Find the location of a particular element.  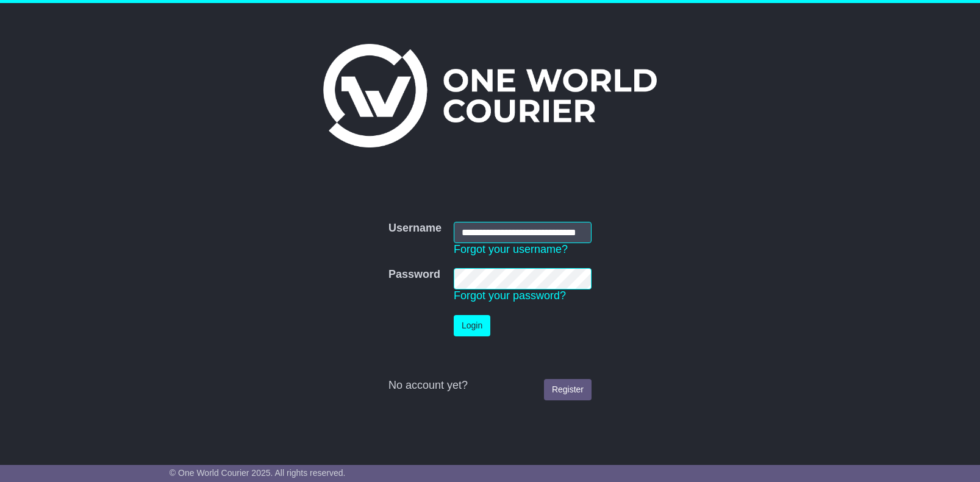

label: Password is located at coordinates (414, 275).